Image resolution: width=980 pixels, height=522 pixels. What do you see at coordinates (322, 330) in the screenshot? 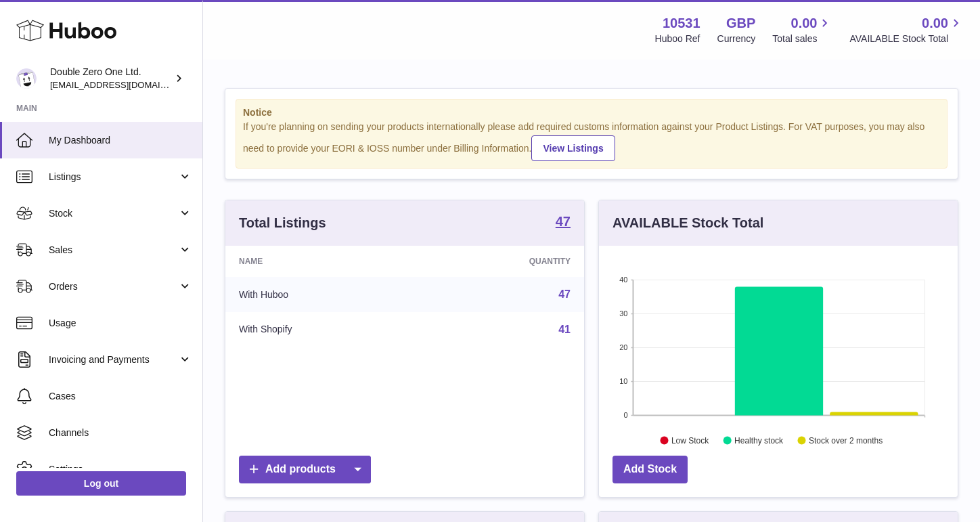
I see `td: With Shopify` at bounding box center [322, 330].